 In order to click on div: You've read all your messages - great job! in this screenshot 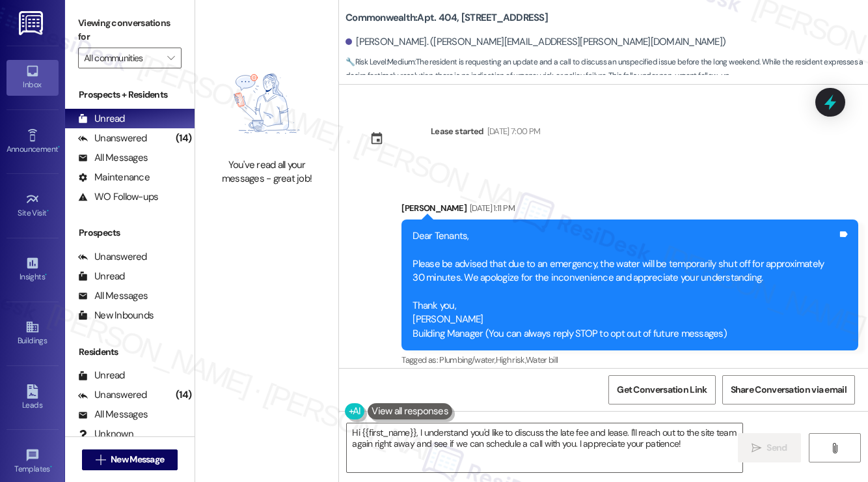, I will do `click(267, 172)`.